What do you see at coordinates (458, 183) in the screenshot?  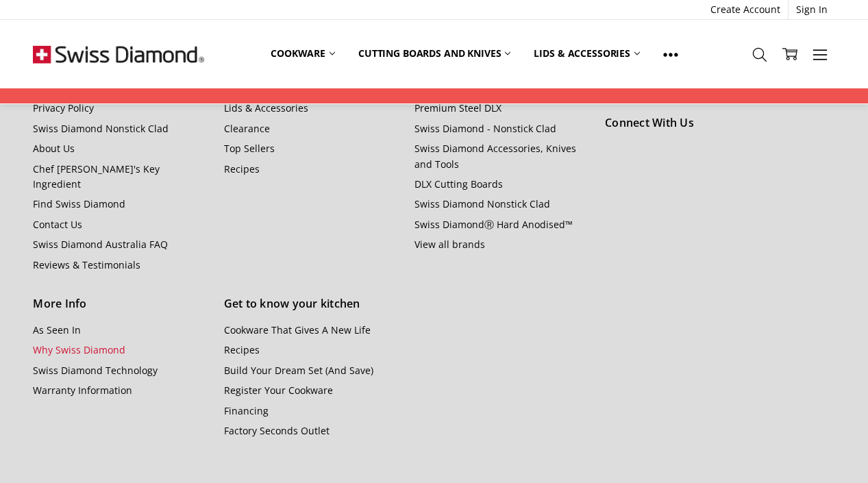 I see `a: DLX Cutting Boards` at bounding box center [458, 183].